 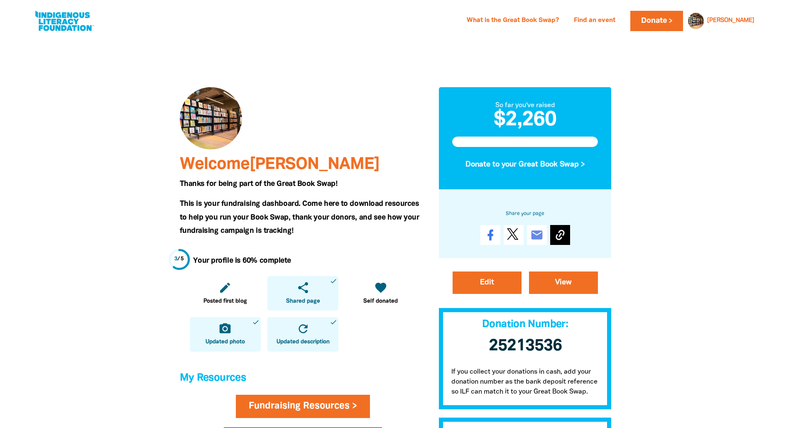 What do you see at coordinates (595, 21) in the screenshot?
I see `a: Find an event` at bounding box center [595, 21].